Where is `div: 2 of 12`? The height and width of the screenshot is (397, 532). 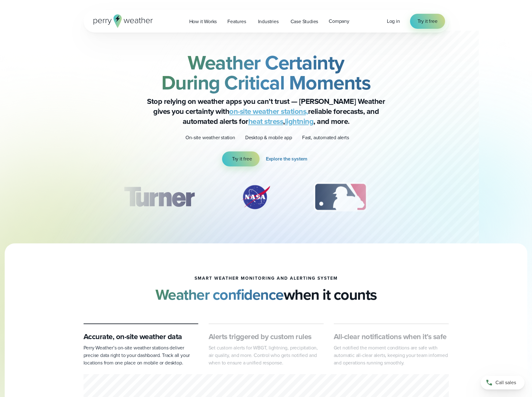
div: 2 of 12 is located at coordinates (256, 197).